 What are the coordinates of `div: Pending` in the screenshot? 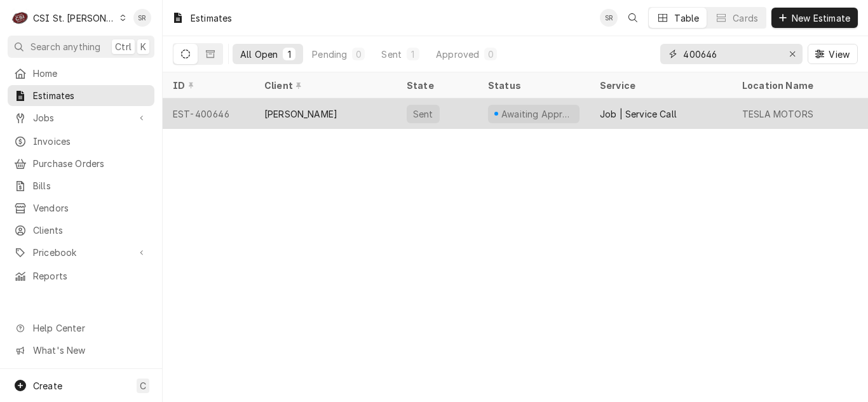 It's located at (329, 54).